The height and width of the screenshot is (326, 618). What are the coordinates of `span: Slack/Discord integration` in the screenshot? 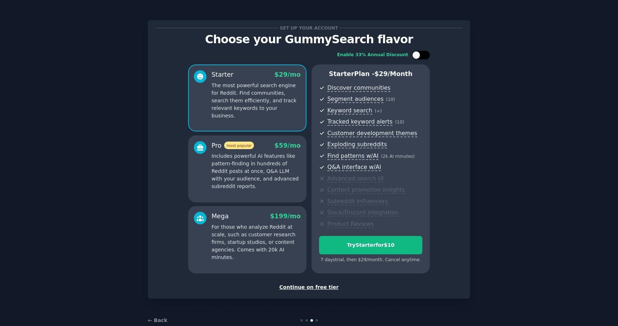 It's located at (363, 212).